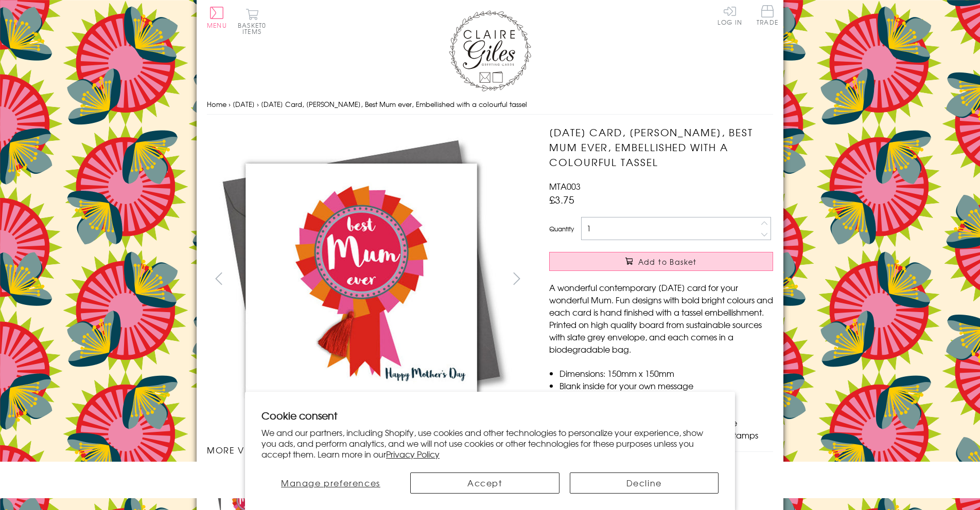 Image resolution: width=980 pixels, height=510 pixels. I want to click on li: Dimensions: 150mm x 150mm, so click(666, 374).